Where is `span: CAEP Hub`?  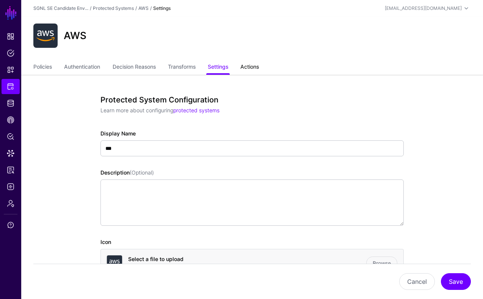 span: CAEP Hub is located at coordinates (11, 120).